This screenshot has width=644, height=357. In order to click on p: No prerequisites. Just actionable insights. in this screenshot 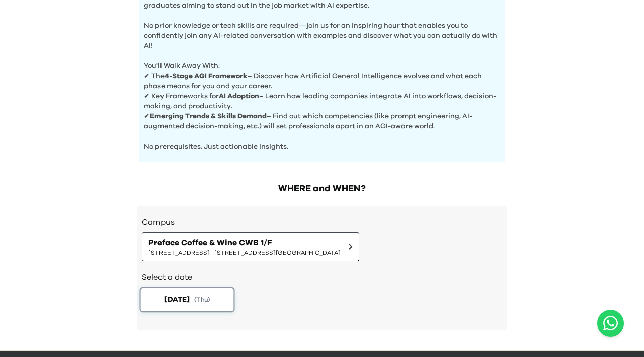, I will do `click(322, 141)`.